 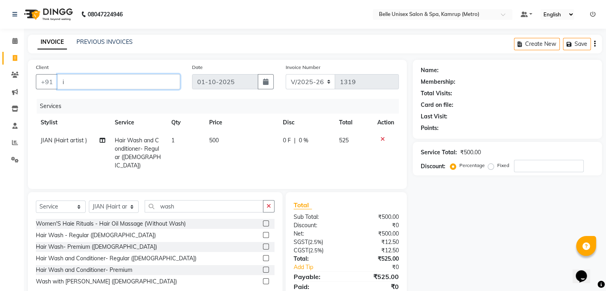 What do you see at coordinates (84, 270) in the screenshot?
I see `div: Hair Wash and Conditioner- Premium` at bounding box center [84, 270].